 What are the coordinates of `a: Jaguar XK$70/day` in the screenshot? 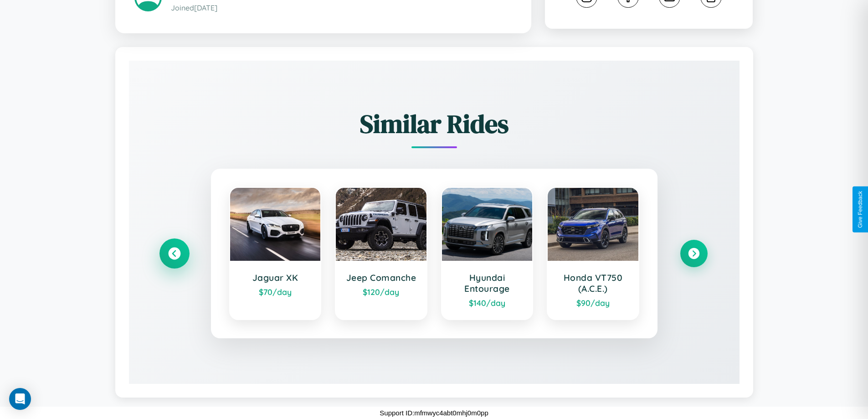 It's located at (275, 254).